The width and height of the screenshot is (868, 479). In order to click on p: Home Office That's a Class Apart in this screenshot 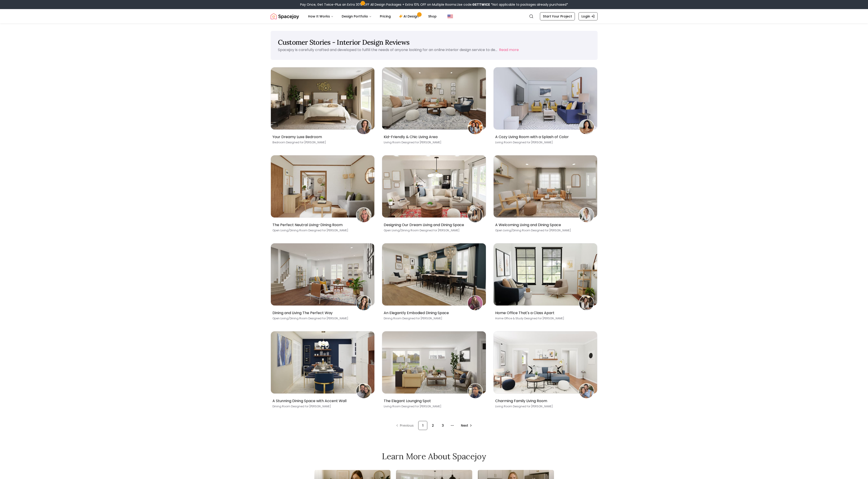, I will do `click(544, 313)`.